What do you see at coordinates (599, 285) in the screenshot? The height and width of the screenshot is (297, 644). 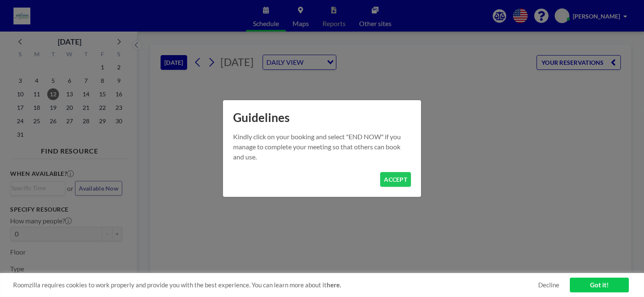 I see `a: Got it!` at bounding box center [599, 285].